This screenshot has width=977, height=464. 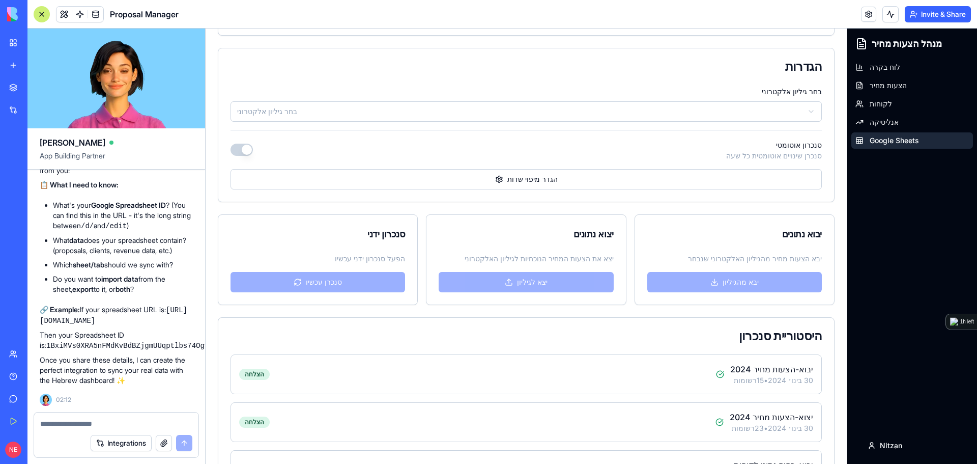 I want to click on a: אנליטיקה, so click(x=707, y=94).